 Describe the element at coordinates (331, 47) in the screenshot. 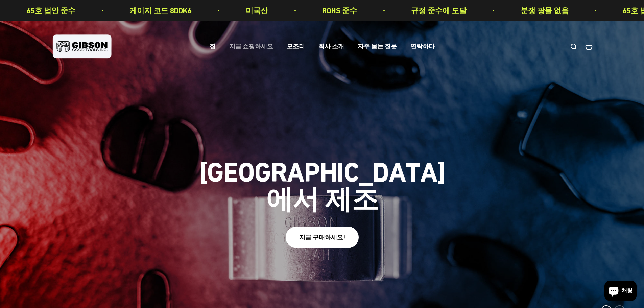

I see `font: 회사 소개` at that location.